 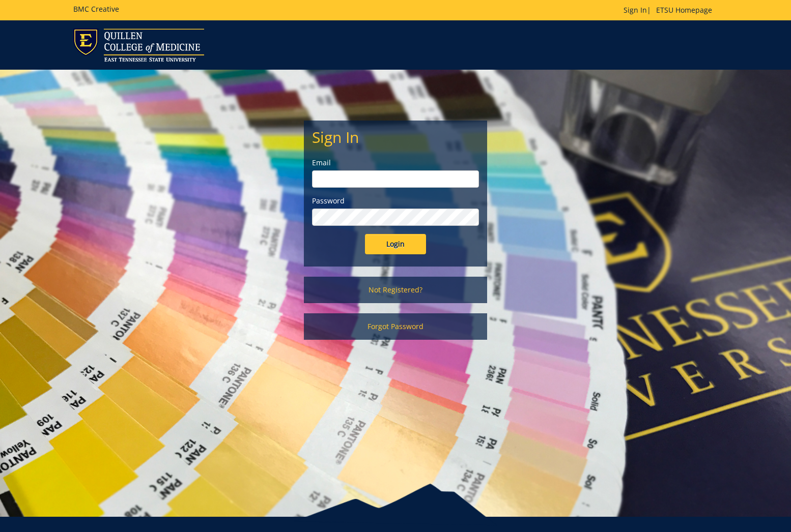 I want to click on a: Forgot Password, so click(x=396, y=327).